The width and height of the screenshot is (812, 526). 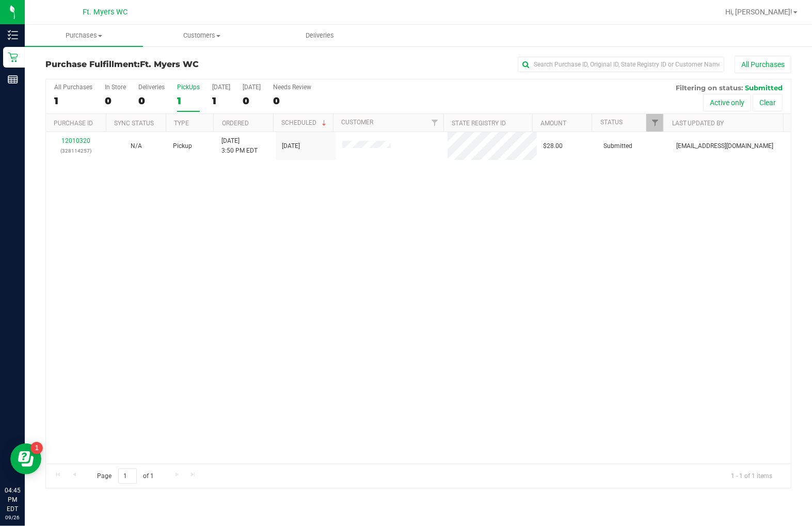 What do you see at coordinates (170, 64) in the screenshot?
I see `h3: Purchase Fulfillment:` at bounding box center [170, 64].